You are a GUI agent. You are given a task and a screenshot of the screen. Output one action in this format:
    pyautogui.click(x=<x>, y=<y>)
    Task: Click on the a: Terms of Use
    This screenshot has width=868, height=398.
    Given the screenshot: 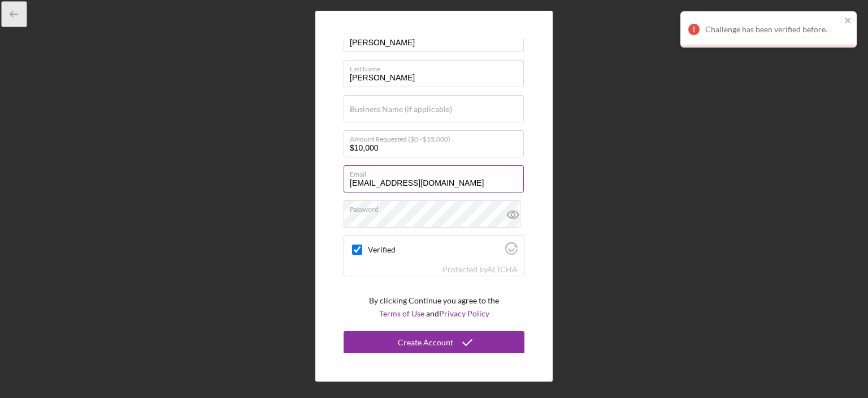 What is the action you would take?
    pyautogui.click(x=402, y=313)
    